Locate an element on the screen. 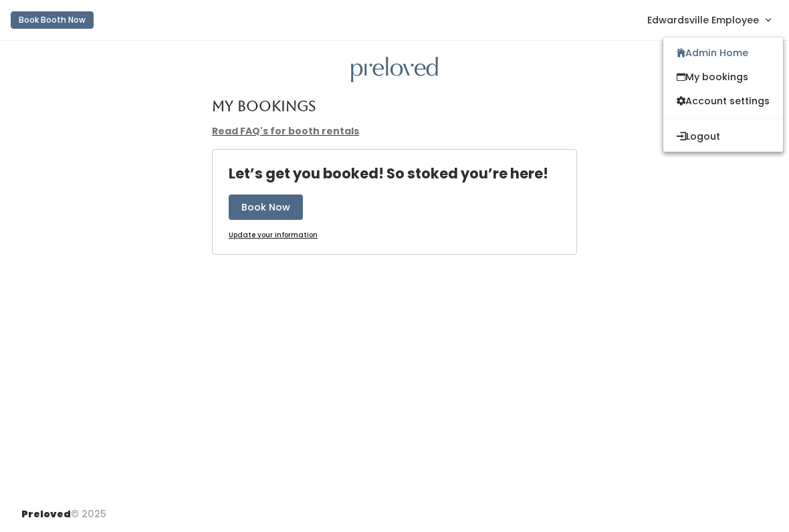 The width and height of the screenshot is (789, 532). div: © 2025 is located at coordinates (64, 509).